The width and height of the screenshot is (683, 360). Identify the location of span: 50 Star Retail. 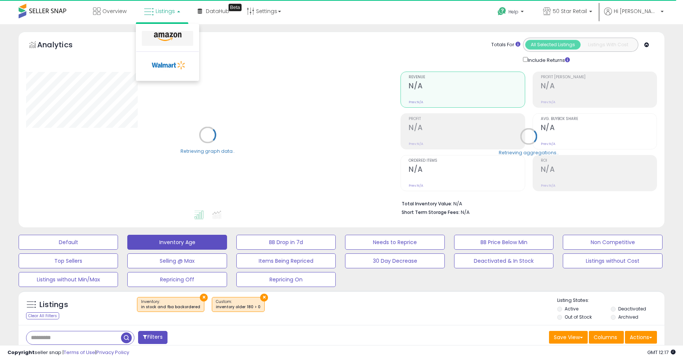
(570, 11).